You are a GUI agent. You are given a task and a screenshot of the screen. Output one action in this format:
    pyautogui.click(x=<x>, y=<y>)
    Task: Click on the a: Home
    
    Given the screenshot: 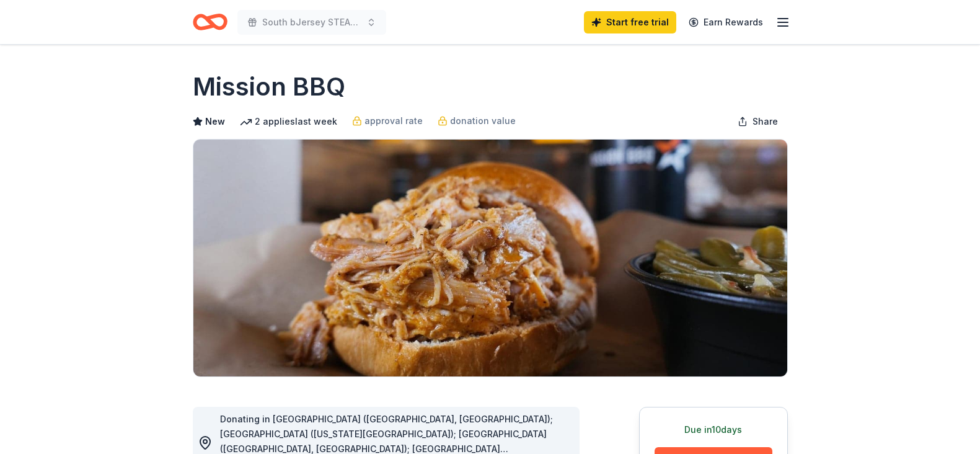 What is the action you would take?
    pyautogui.click(x=210, y=22)
    